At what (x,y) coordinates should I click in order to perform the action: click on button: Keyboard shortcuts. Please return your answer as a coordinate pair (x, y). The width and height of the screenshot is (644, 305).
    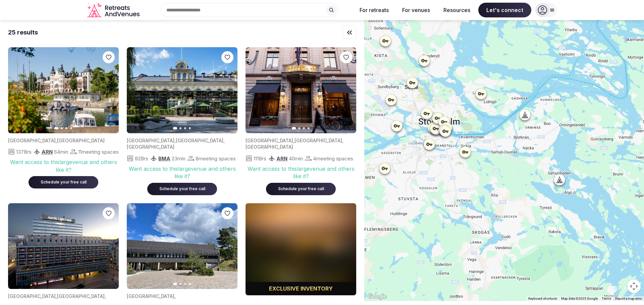
    Looking at the image, I should click on (542, 299).